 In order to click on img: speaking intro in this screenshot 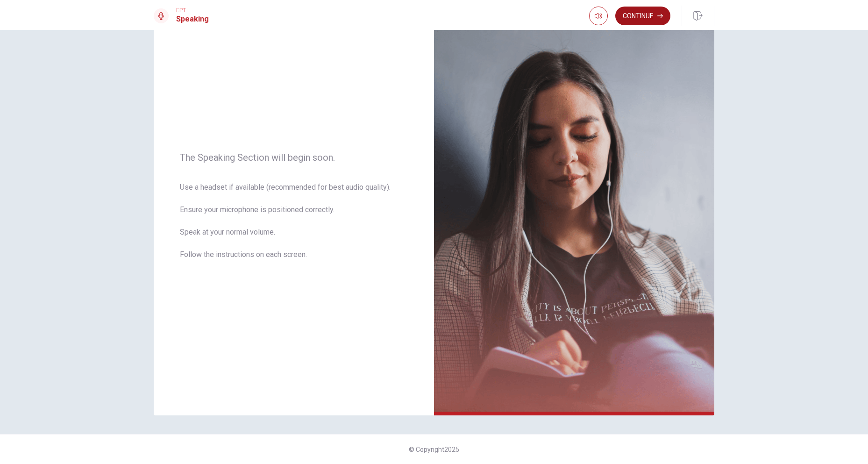, I will do `click(574, 212)`.